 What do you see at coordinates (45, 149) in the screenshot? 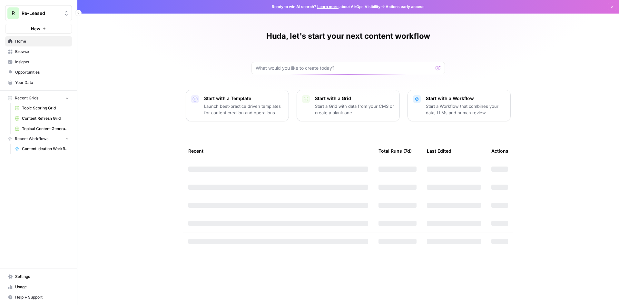
I see `span: Content Ideation Workflow` at bounding box center [45, 149].